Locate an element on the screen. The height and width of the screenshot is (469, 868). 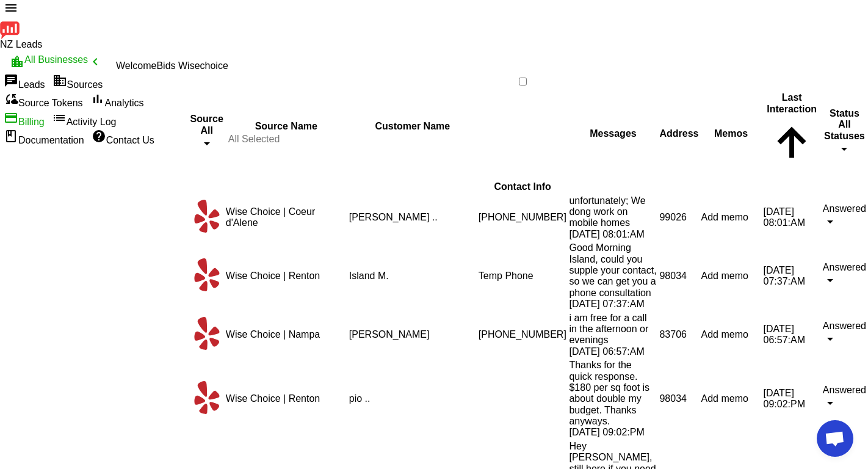
span: Contact Us is located at coordinates (130, 140).